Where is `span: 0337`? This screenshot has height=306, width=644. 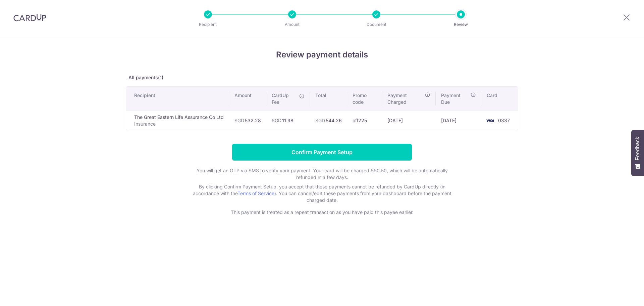 span: 0337 is located at coordinates (504, 120).